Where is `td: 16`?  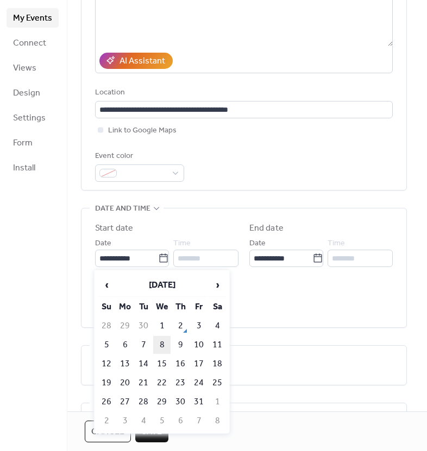
td: 16 is located at coordinates (180, 364).